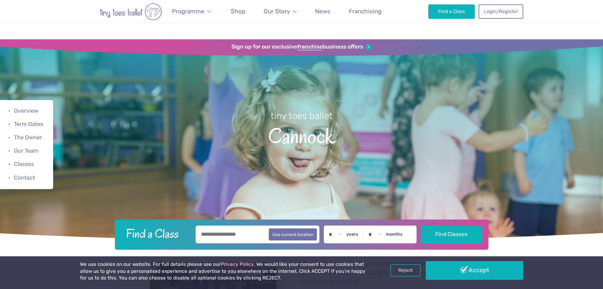  I want to click on a: Privacy Policy, so click(237, 264).